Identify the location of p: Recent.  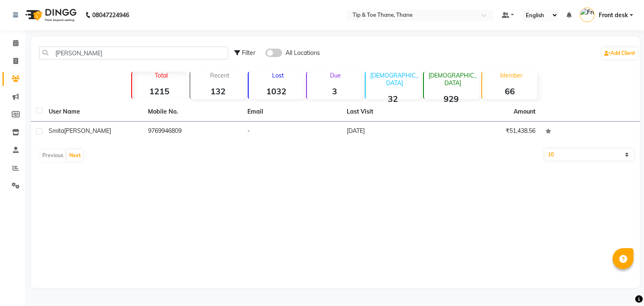
(219, 76).